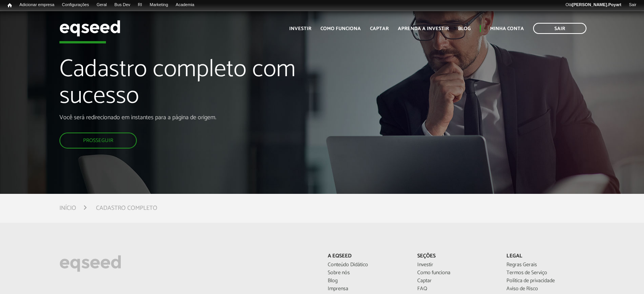 The width and height of the screenshot is (644, 294). I want to click on p: Seções, so click(456, 256).